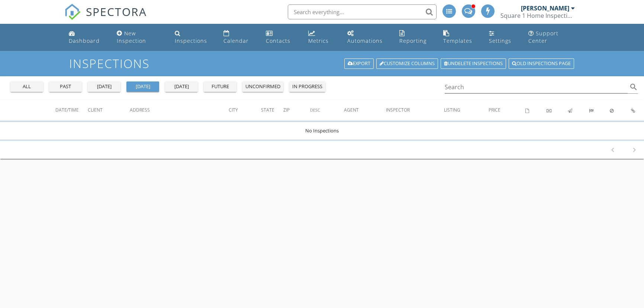 The height and width of the screenshot is (308, 644). I want to click on div: in progress, so click(307, 86).